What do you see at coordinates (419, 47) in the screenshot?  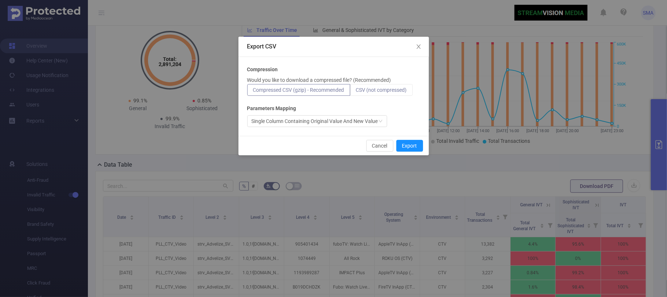 I see `i: icon: close` at bounding box center [419, 47].